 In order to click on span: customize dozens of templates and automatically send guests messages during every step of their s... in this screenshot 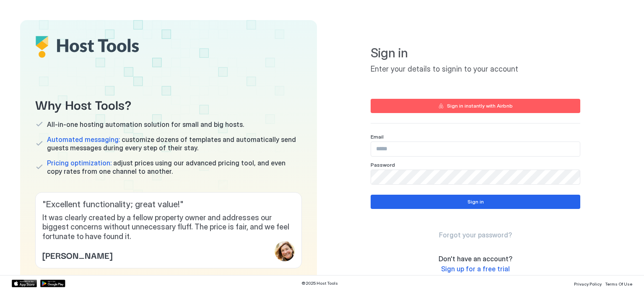, I will do `click(174, 144)`.